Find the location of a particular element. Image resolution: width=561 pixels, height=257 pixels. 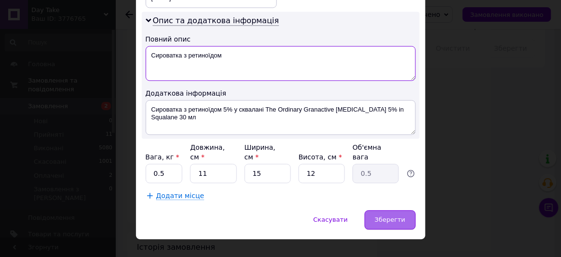

span: Опис та додаткова інформація is located at coordinates (216, 21).